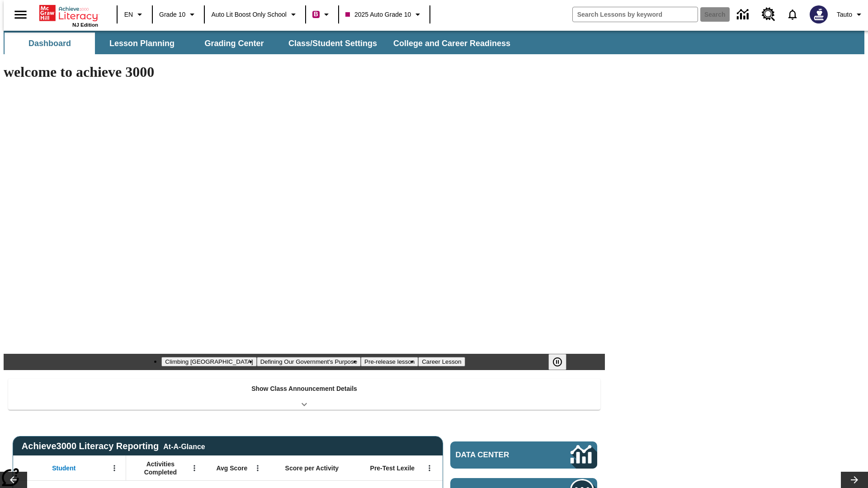 This screenshot has width=868, height=488. What do you see at coordinates (142, 44) in the screenshot?
I see `button: Lesson Planning` at bounding box center [142, 44].